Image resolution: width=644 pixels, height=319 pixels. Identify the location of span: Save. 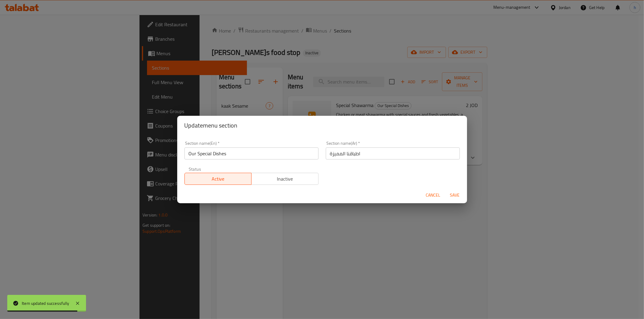
(455, 195).